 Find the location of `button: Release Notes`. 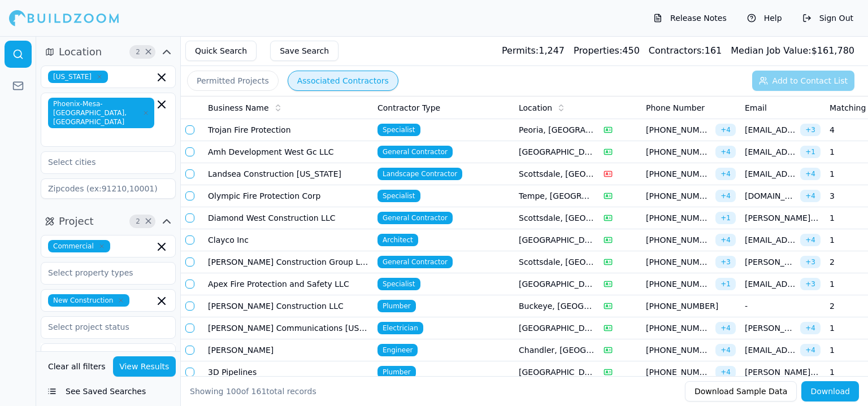

button: Release Notes is located at coordinates (690, 18).